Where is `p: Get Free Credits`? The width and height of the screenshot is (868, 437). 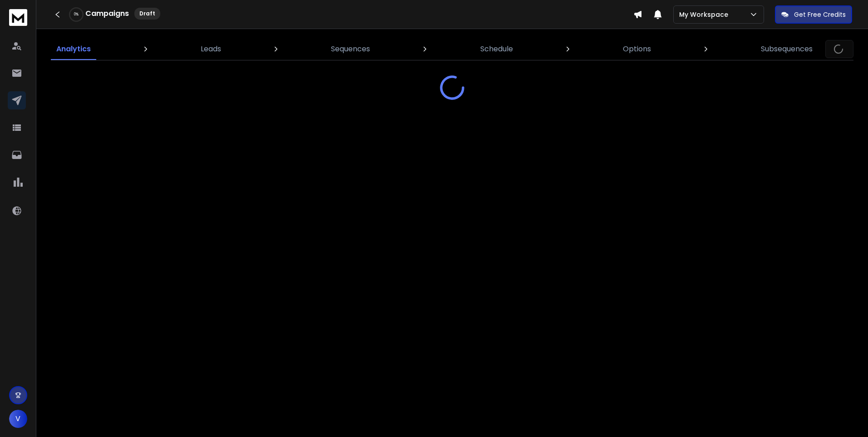
p: Get Free Credits is located at coordinates (820, 14).